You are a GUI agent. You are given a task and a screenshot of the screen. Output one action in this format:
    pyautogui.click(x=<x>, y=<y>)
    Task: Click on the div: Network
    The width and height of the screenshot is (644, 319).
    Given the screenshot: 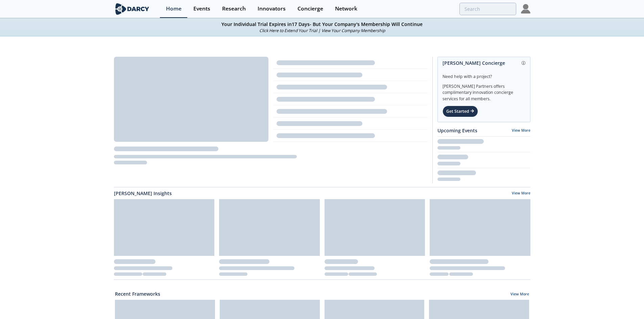 What is the action you would take?
    pyautogui.click(x=346, y=8)
    